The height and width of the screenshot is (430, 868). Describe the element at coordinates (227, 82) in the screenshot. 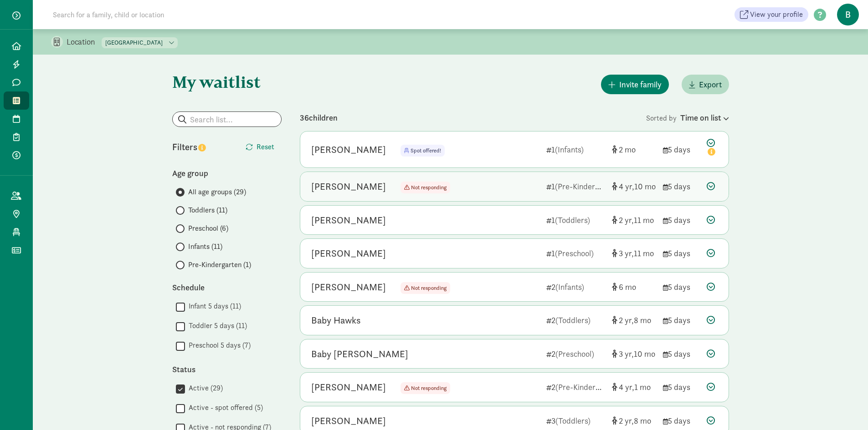

I see `h1: My waitlist` at that location.